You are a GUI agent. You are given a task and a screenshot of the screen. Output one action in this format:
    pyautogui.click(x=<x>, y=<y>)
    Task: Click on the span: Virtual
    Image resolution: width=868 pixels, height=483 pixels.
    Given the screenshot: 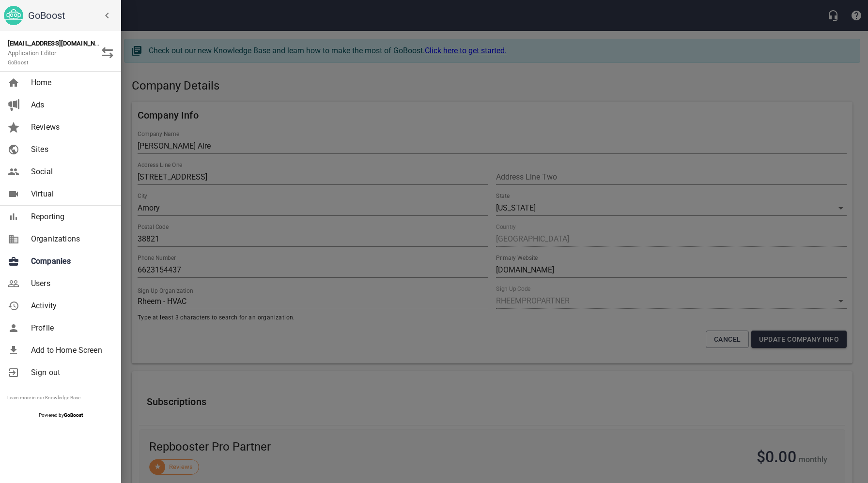 What is the action you would take?
    pyautogui.click(x=70, y=194)
    